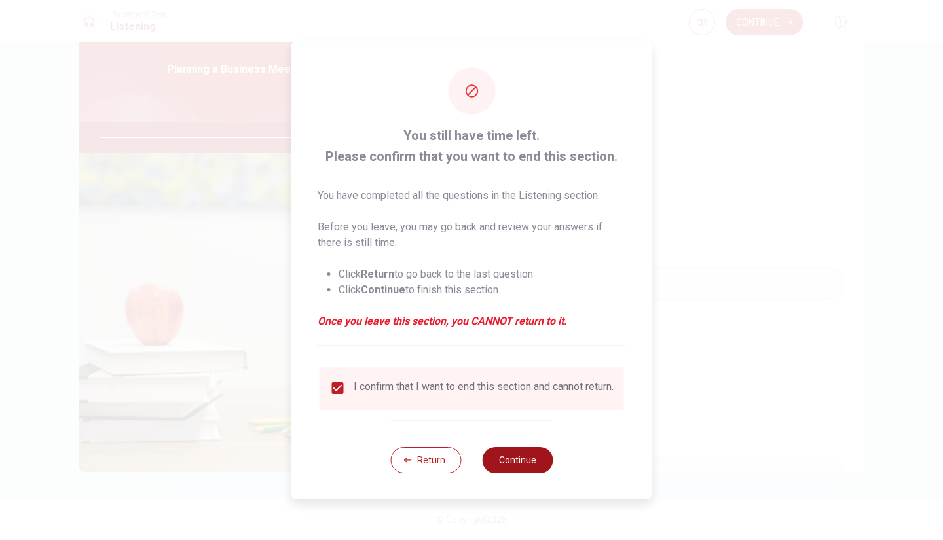 This screenshot has height=540, width=943. Describe the element at coordinates (471, 235) in the screenshot. I see `p: Before you leave, you may go back and review your answers if there is still time.` at that location.